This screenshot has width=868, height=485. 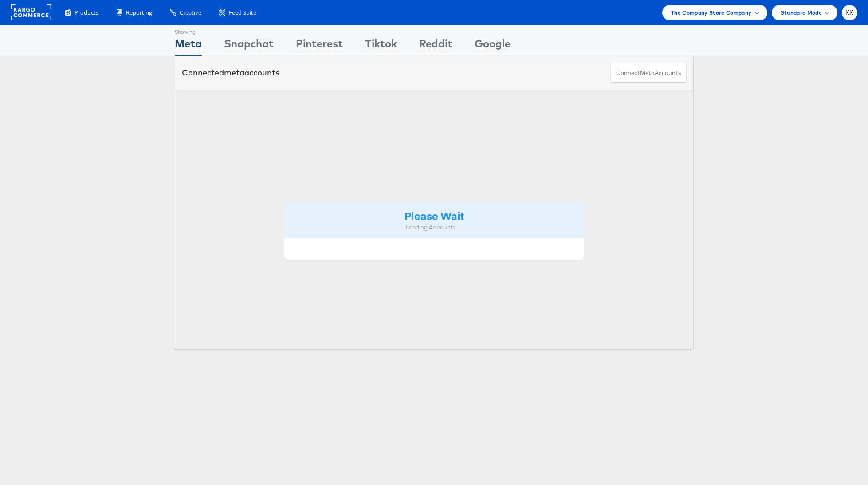 What do you see at coordinates (87, 13) in the screenshot?
I see `span: Products` at bounding box center [87, 13].